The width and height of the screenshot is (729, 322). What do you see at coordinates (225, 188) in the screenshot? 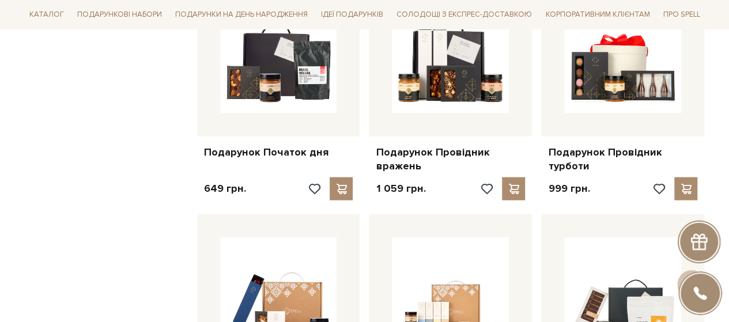
I see `p: 649 грн.` at bounding box center [225, 188].